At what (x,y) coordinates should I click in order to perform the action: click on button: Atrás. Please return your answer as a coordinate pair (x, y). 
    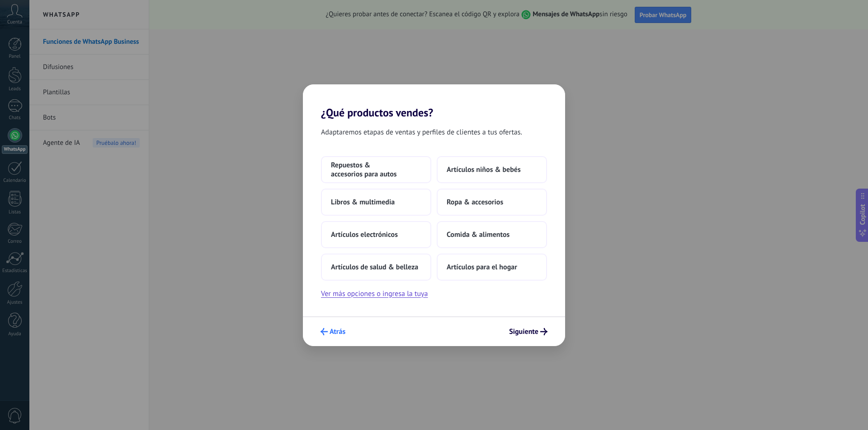
    Looking at the image, I should click on (332, 332).